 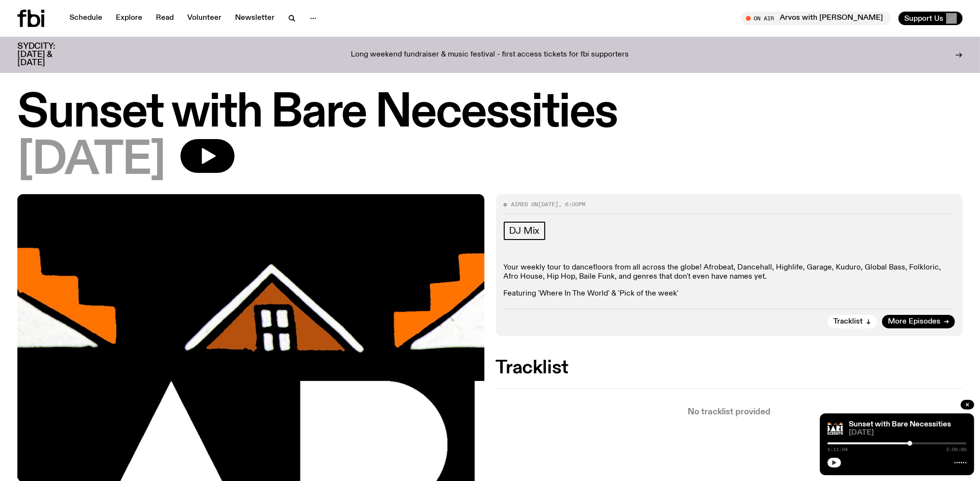 I want to click on p: Featuring 'Where In The World' & 'Pick of the week', so click(x=729, y=294).